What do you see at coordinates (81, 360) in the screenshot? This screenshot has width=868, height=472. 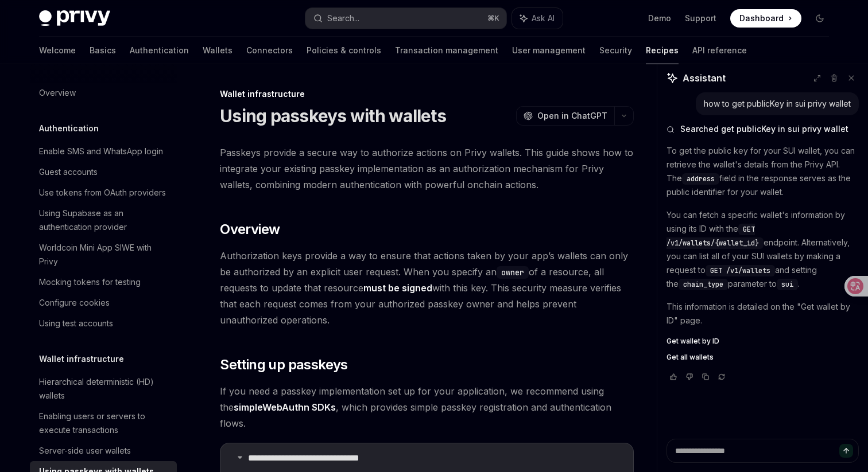 I see `h5: Wallet infrastructure` at bounding box center [81, 360].